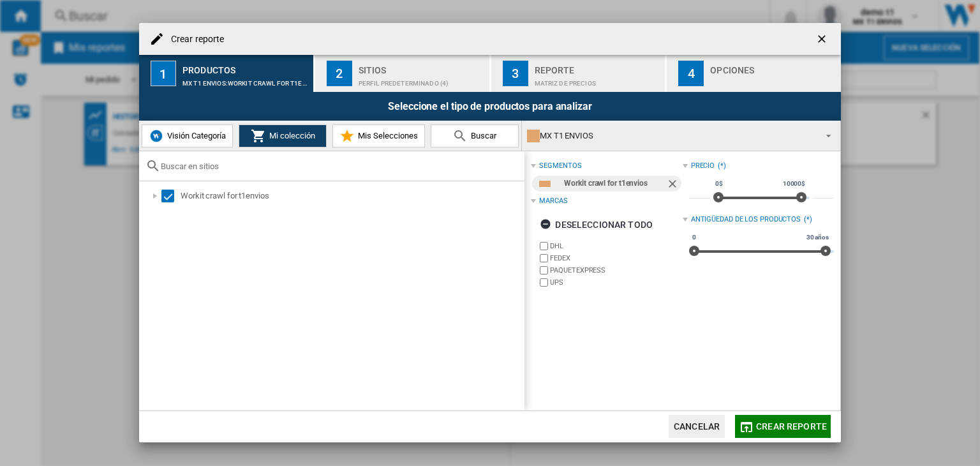  Describe the element at coordinates (719, 183) in the screenshot. I see `span: 0$` at that location.